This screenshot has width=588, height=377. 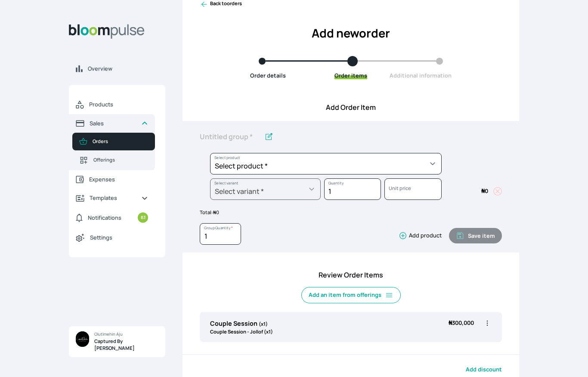 What do you see at coordinates (112, 105) in the screenshot?
I see `a: Products` at bounding box center [112, 105].